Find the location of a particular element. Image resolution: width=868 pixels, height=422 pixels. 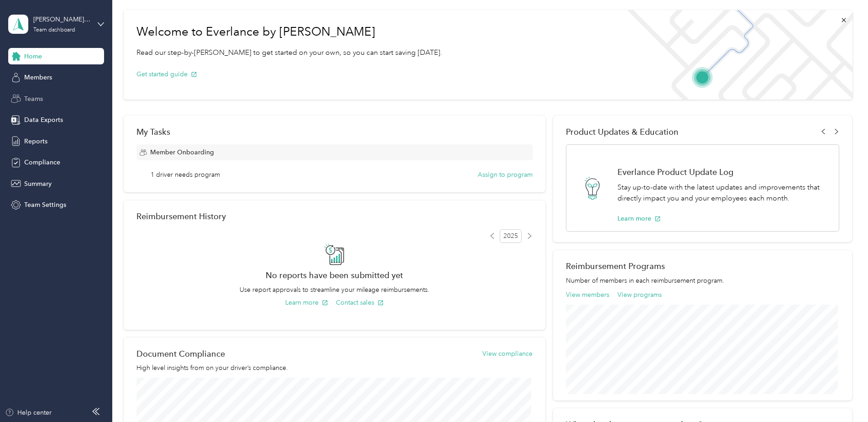

img: Welcome to everlance is located at coordinates (735, 55).